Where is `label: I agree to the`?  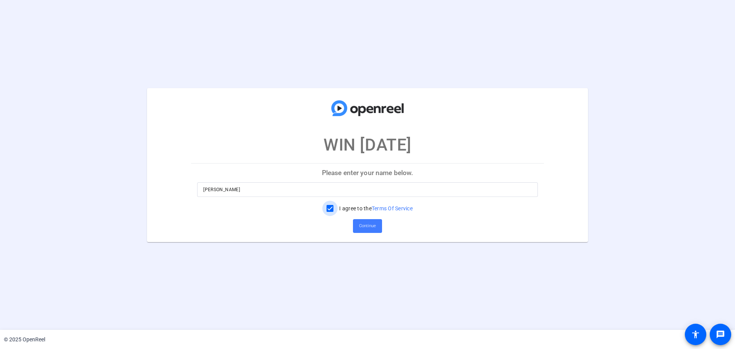 label: I agree to the is located at coordinates (375, 208).